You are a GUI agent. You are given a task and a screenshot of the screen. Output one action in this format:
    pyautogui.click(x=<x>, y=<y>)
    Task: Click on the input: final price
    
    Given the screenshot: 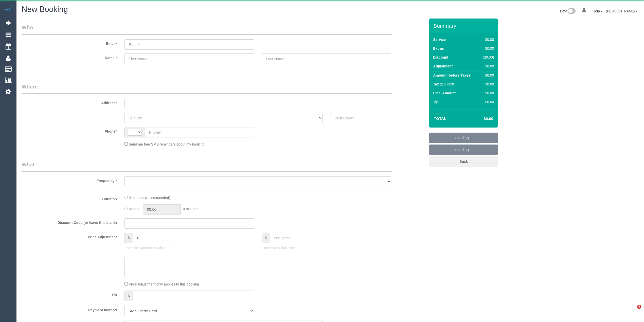 What is the action you would take?
    pyautogui.click(x=331, y=237)
    